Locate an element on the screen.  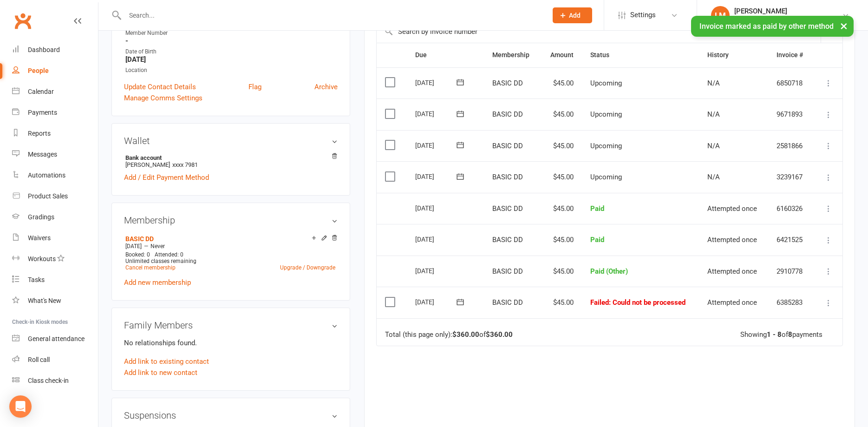
span: Attended: 0 is located at coordinates (169, 254).